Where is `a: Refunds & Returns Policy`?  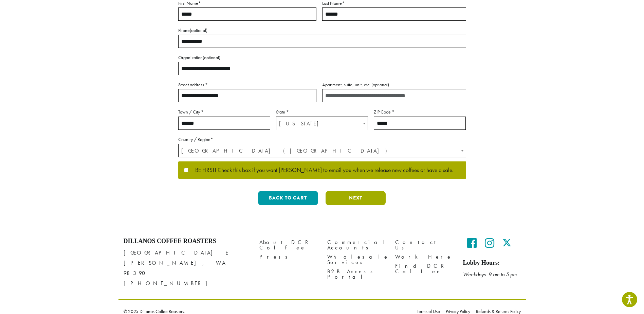 a: Refunds & Returns Policy is located at coordinates (497, 311).